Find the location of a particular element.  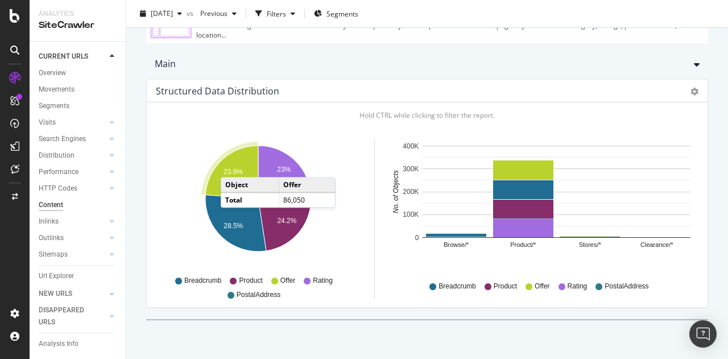

td: 86,050 is located at coordinates (307, 200).